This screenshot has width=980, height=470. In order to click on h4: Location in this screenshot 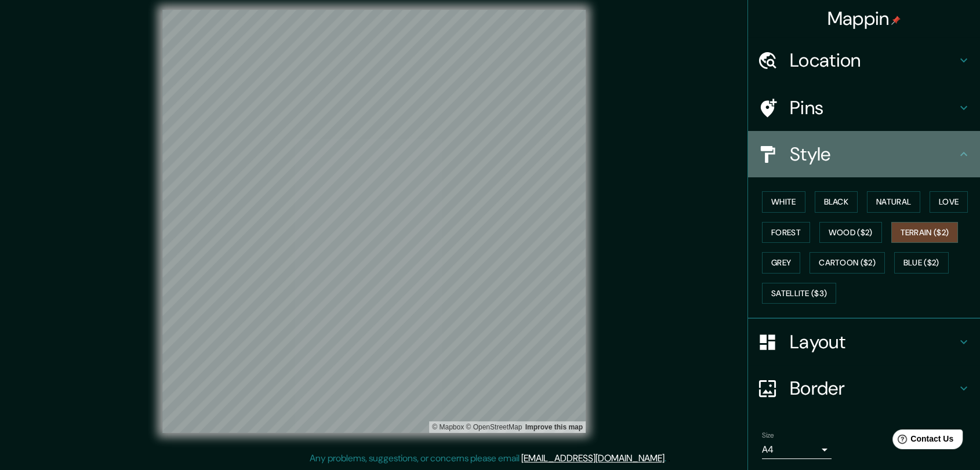, I will do `click(873, 60)`.